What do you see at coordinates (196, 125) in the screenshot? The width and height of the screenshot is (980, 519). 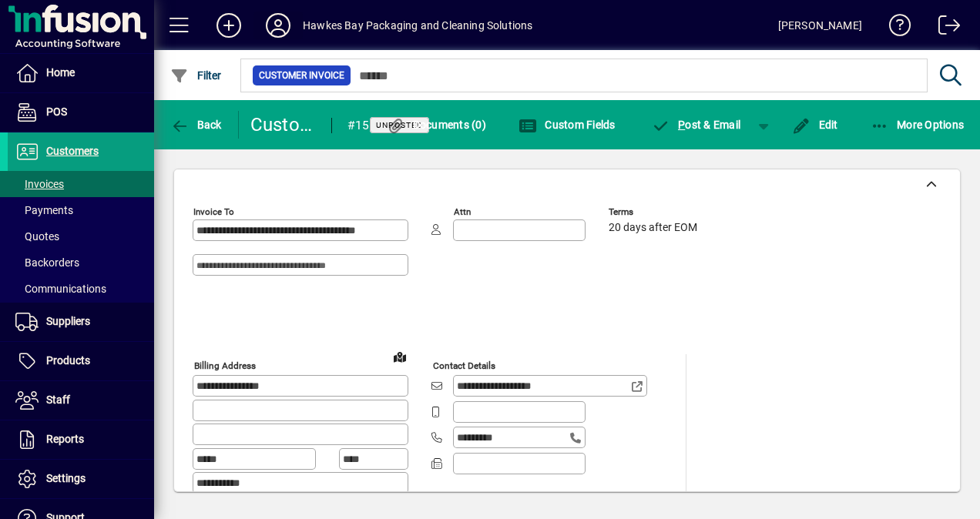 I see `span: Back` at bounding box center [196, 125].